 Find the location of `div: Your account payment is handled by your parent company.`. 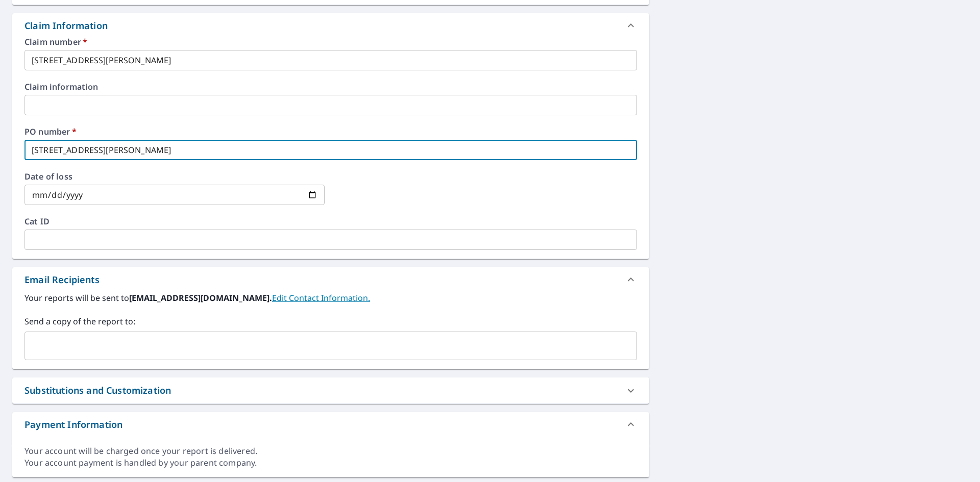

div: Your account payment is handled by your parent company. is located at coordinates (330, 463).